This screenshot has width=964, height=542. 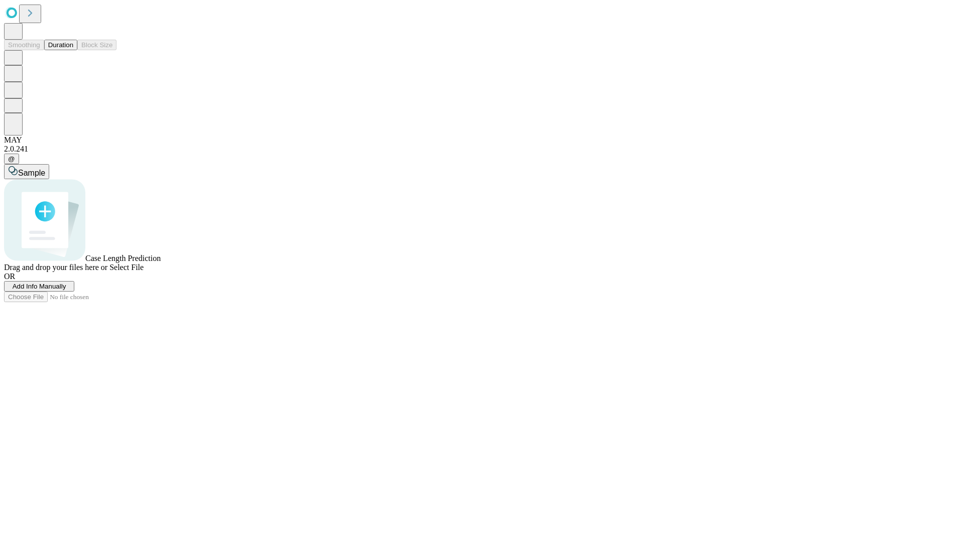 What do you see at coordinates (97, 45) in the screenshot?
I see `button: Block Size` at bounding box center [97, 45].